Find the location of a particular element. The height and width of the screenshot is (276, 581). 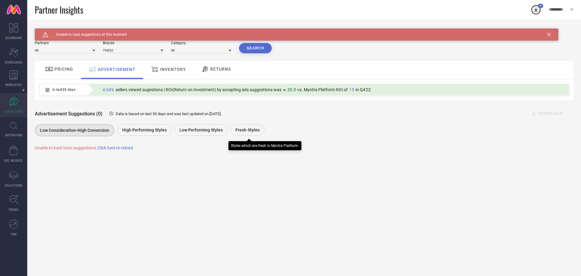

div: Unable to load more suggestions. is located at coordinates (304, 148).